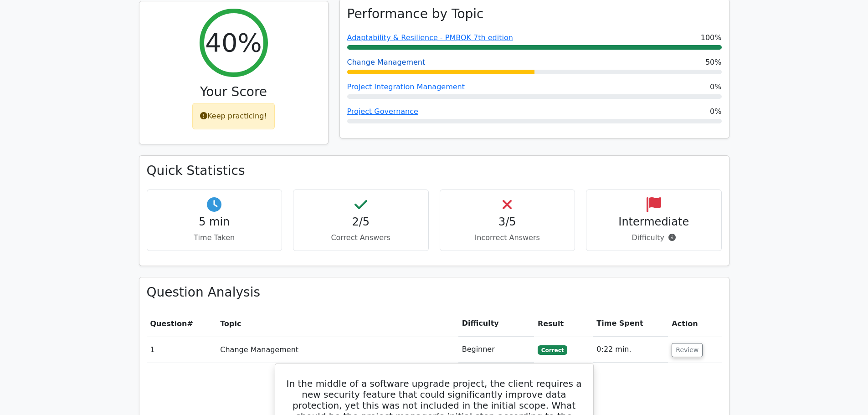  I want to click on h4: 3/5, so click(507, 222).